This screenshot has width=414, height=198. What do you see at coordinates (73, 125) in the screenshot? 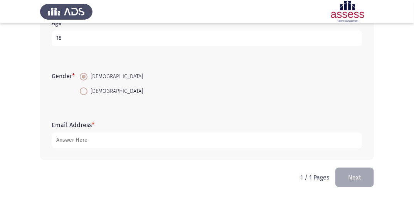
I see `label: Email Address` at bounding box center [73, 125].